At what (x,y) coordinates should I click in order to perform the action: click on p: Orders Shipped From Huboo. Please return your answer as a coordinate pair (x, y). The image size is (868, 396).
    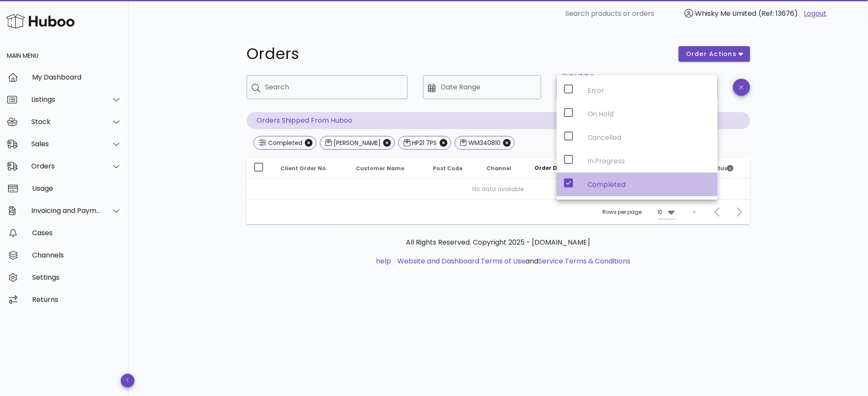
    Looking at the image, I should click on (498, 121).